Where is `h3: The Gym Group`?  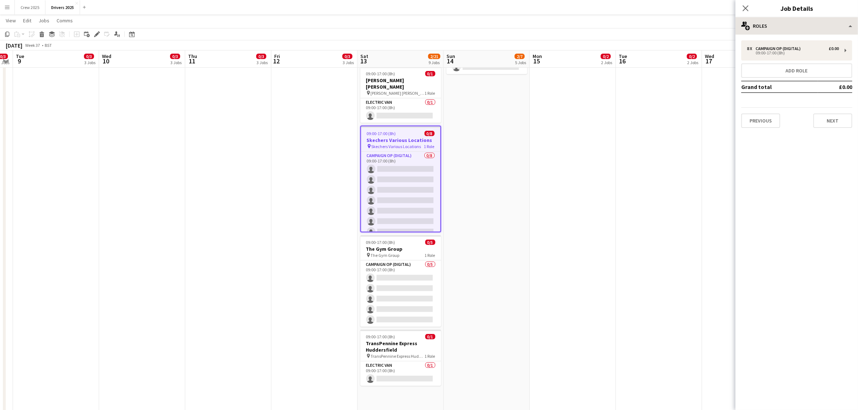 h3: The Gym Group is located at coordinates (401, 249).